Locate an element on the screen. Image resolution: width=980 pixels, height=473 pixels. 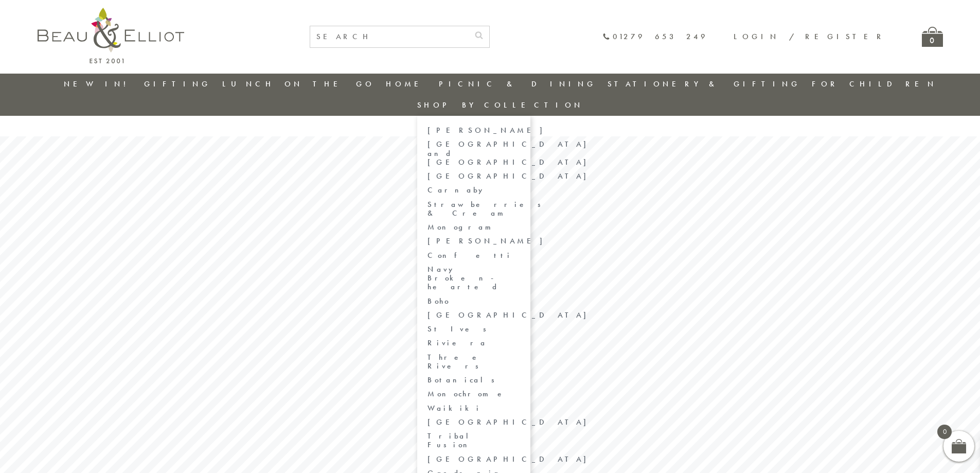
img: logo is located at coordinates (110, 35).